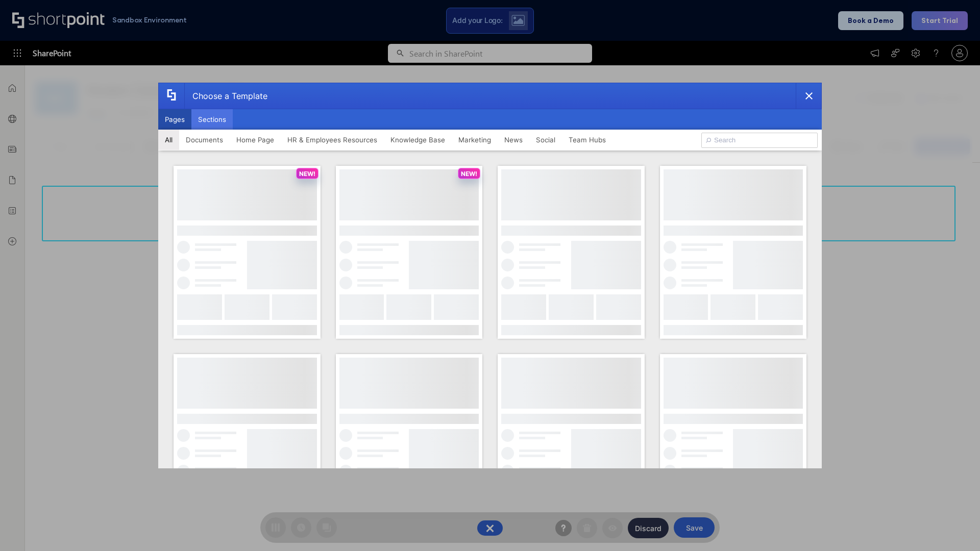 This screenshot has height=551, width=980. I want to click on button: Home Page, so click(255, 140).